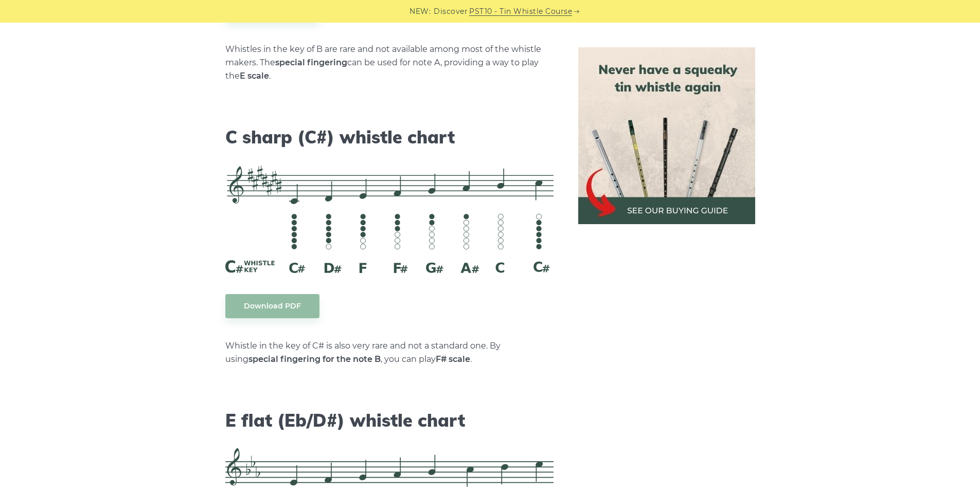 The image size is (980, 493). Describe the element at coordinates (390, 421) in the screenshot. I see `h2: E flat (Eb/D#) whistle chart` at that location.